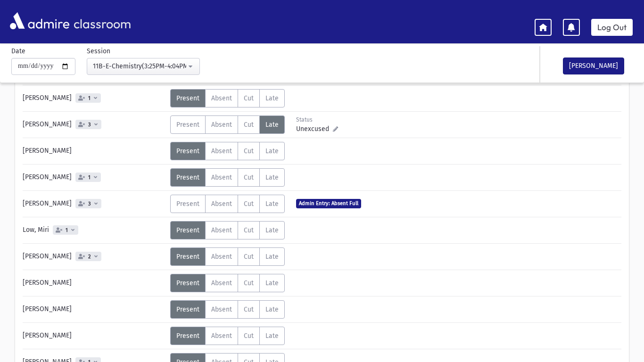  What do you see at coordinates (611, 27) in the screenshot?
I see `a: Log Out` at bounding box center [611, 27].